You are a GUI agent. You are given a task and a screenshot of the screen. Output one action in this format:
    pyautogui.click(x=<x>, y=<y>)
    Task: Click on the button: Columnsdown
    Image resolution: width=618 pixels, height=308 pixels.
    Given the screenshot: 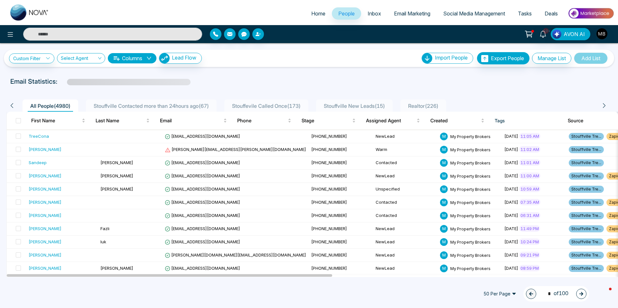 What is the action you would take?
    pyautogui.click(x=132, y=58)
    